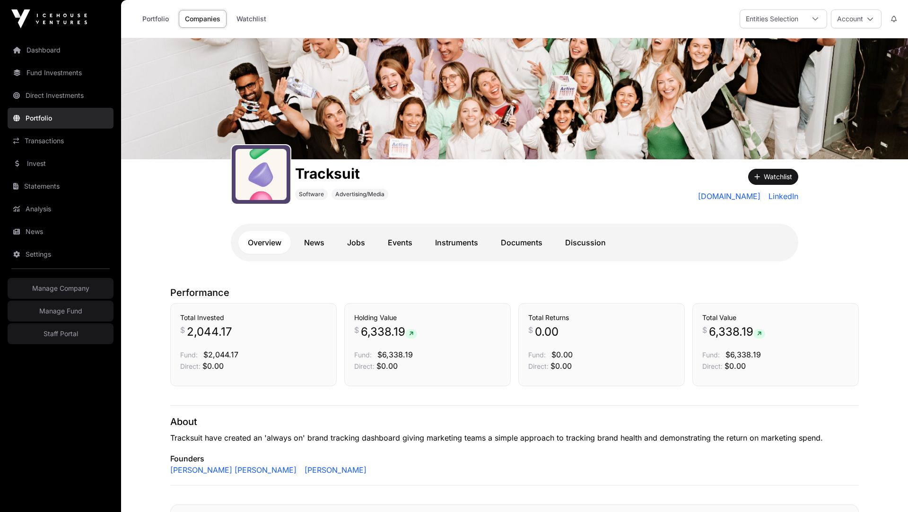 The image size is (908, 512). What do you see at coordinates (264, 243) in the screenshot?
I see `a: Overview` at bounding box center [264, 243].